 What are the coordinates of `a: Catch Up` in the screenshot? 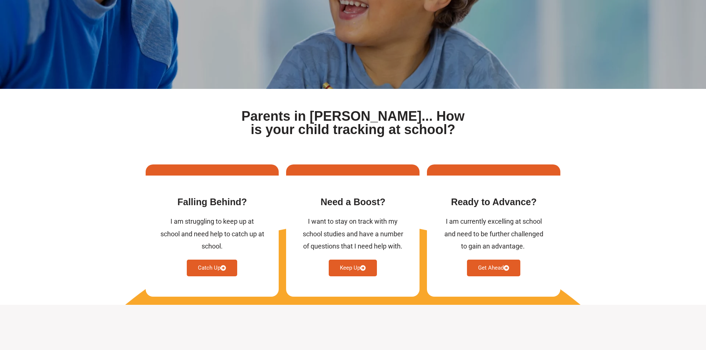 It's located at (212, 268).